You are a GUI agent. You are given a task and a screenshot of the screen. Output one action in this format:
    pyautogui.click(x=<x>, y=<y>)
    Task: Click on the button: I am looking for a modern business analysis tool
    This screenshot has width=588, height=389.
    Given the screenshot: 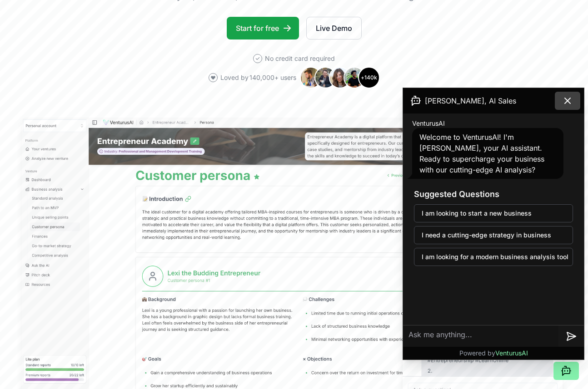 What is the action you would take?
    pyautogui.click(x=494, y=257)
    